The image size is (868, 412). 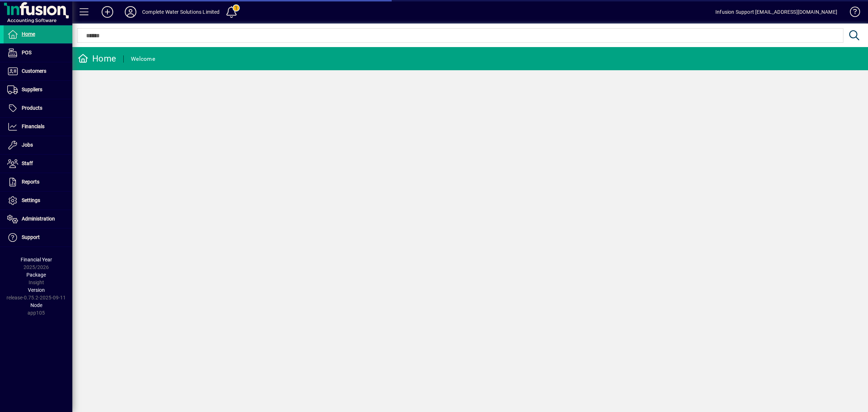 I want to click on span: Node, so click(x=36, y=305).